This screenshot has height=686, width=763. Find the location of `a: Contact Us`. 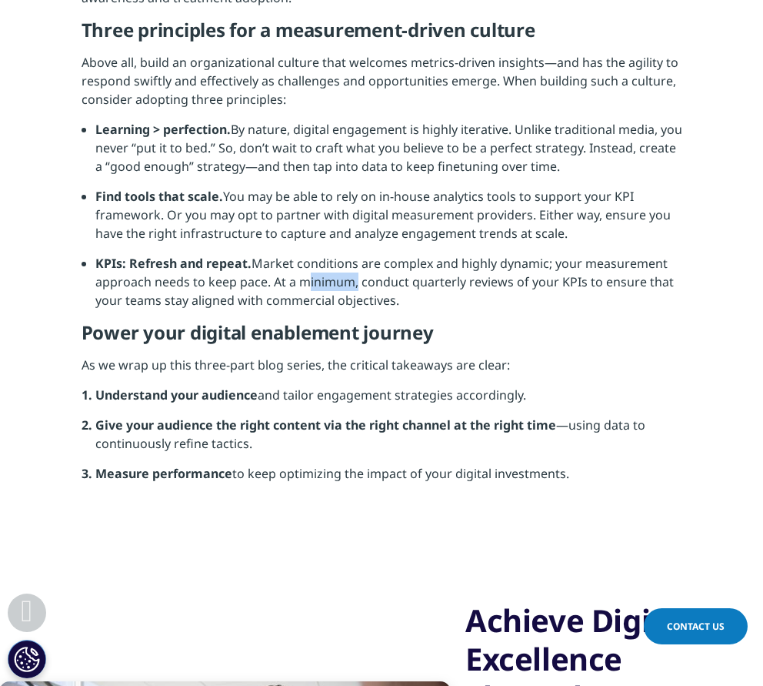

a: Contact Us is located at coordinates (696, 626).